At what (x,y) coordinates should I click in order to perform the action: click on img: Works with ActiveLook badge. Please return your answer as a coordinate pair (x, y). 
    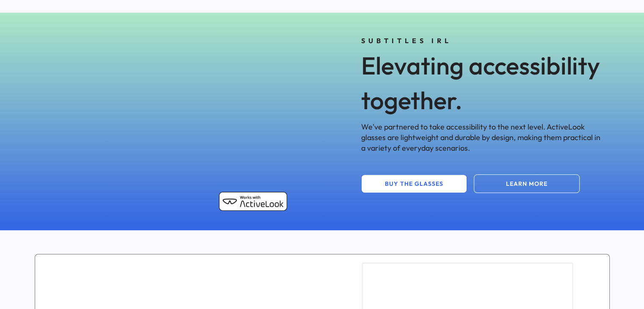
    Looking at the image, I should click on (253, 201).